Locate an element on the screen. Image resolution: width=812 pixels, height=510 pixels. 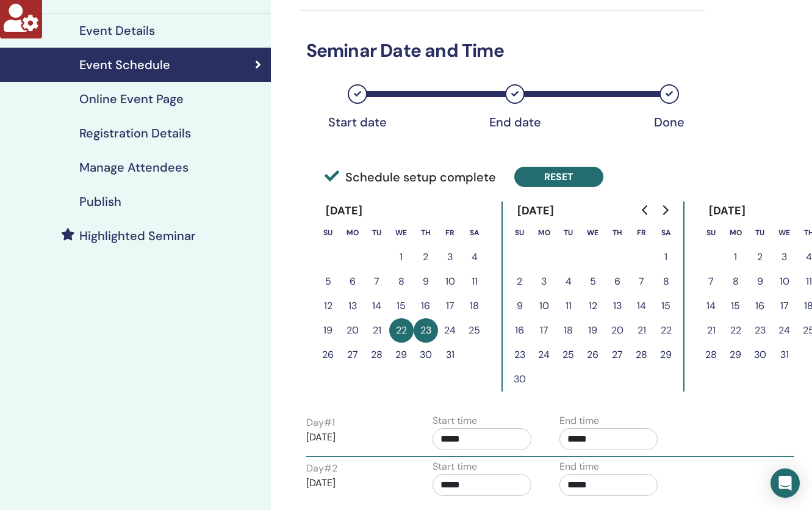
label: Day # 2 is located at coordinates (322, 469).